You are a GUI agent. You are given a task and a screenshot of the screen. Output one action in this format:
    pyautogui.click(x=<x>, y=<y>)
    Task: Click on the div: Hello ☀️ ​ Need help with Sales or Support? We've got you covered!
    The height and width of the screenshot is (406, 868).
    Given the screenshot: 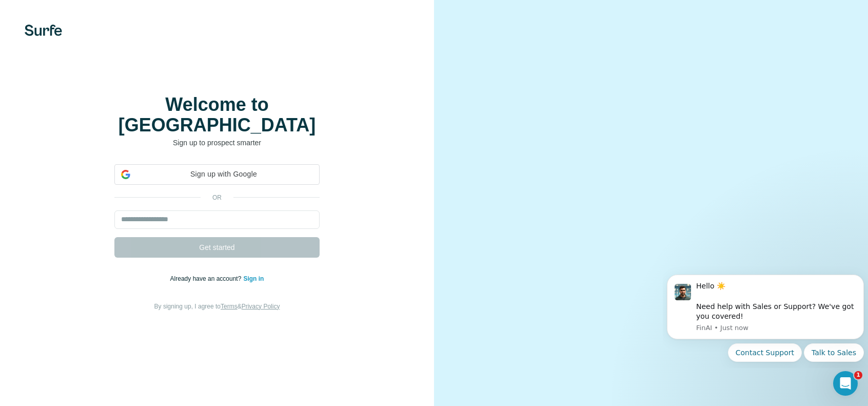 What is the action you would take?
    pyautogui.click(x=113, y=35)
    